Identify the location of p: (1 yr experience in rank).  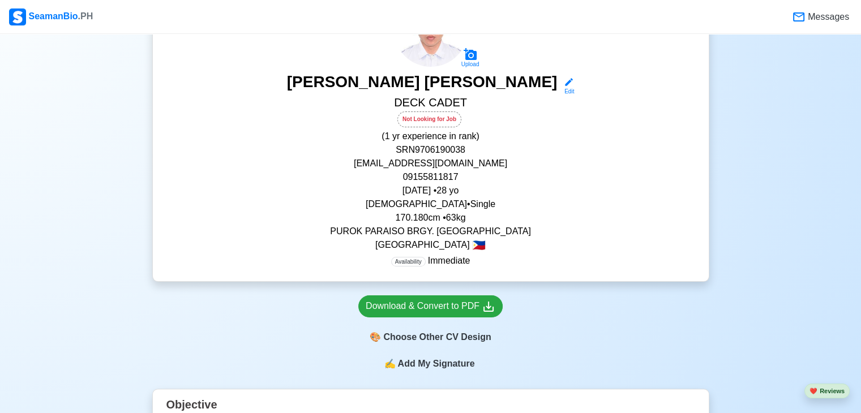
(431, 136).